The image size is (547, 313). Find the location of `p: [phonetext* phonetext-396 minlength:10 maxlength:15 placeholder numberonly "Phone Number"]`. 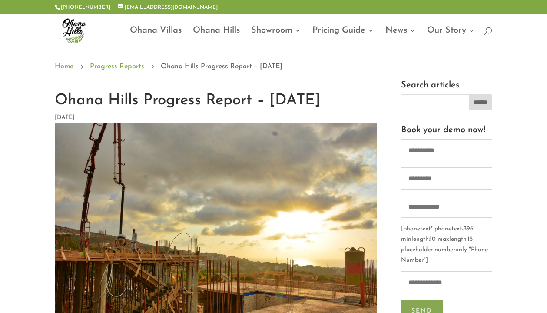

p: [phonetext* phonetext-396 minlength:10 maxlength:15 placeholder numberonly "Phone Number"] is located at coordinates (447, 247).